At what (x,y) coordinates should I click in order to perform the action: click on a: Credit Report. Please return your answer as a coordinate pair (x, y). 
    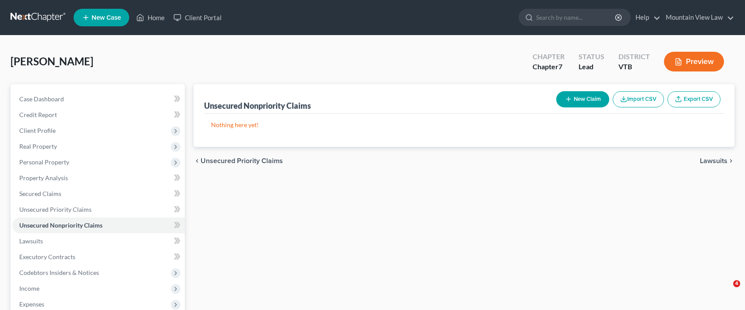
    Looking at the image, I should click on (99, 115).